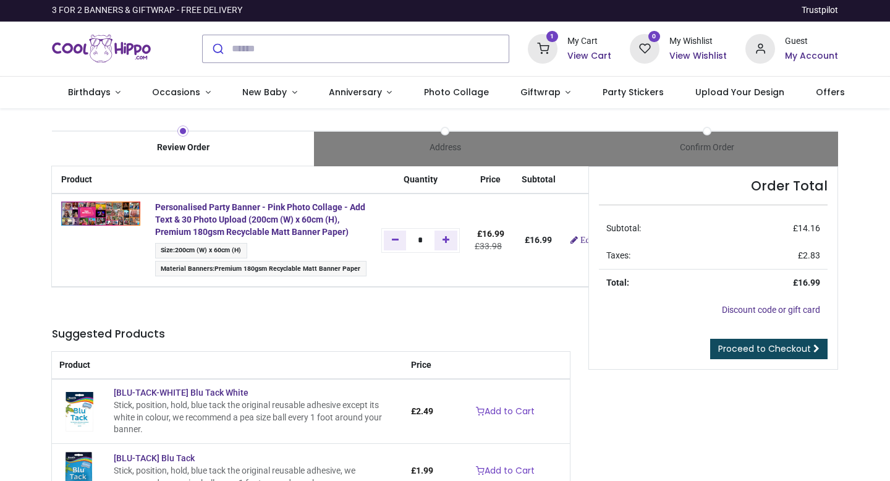 The width and height of the screenshot is (890, 481). What do you see at coordinates (101, 49) in the screenshot?
I see `a: Logo of Cool Hippo` at bounding box center [101, 49].